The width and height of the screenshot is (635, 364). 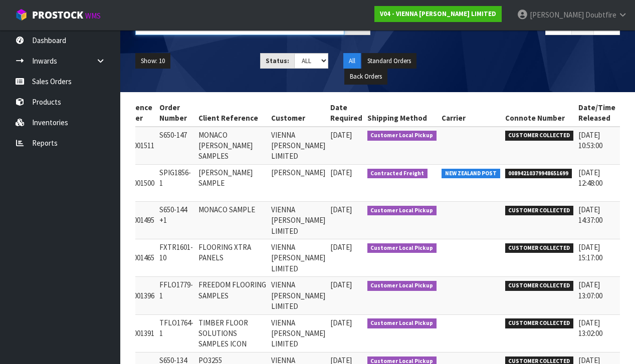 What do you see at coordinates (232, 333) in the screenshot?
I see `td: TIMBER FLOOR SOLUTIONS SAMPLES ICON` at bounding box center [232, 333].